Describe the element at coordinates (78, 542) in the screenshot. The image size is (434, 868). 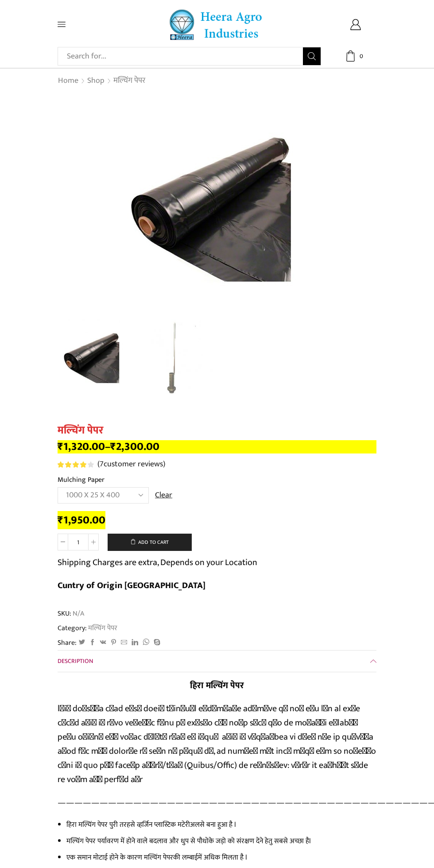
I see `input: Product quantity` at that location.